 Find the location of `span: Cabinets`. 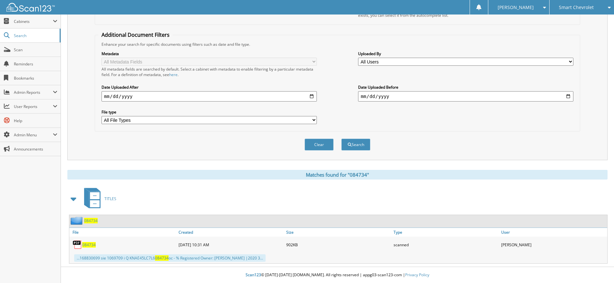

span: Cabinets is located at coordinates (33, 21).